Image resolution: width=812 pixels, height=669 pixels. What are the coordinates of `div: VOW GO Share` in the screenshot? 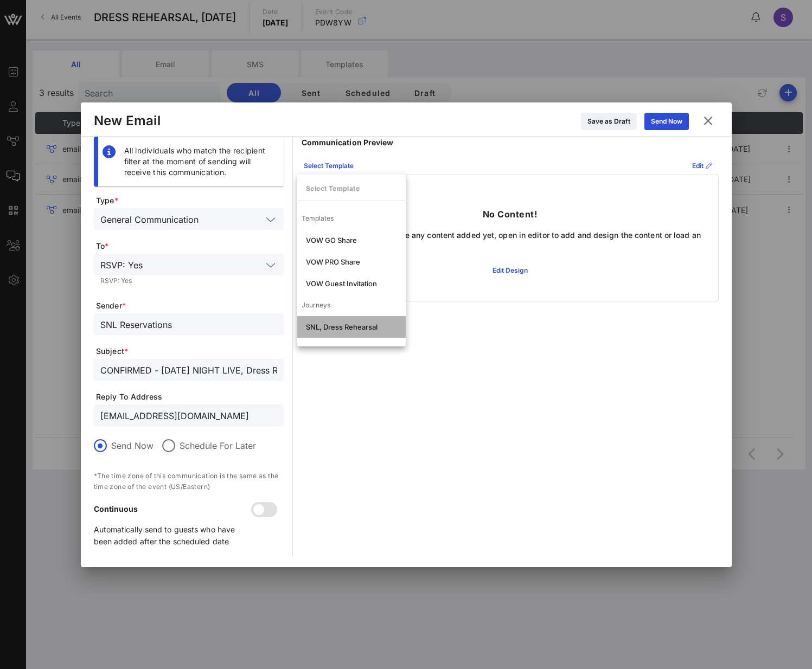 It's located at (351, 240).